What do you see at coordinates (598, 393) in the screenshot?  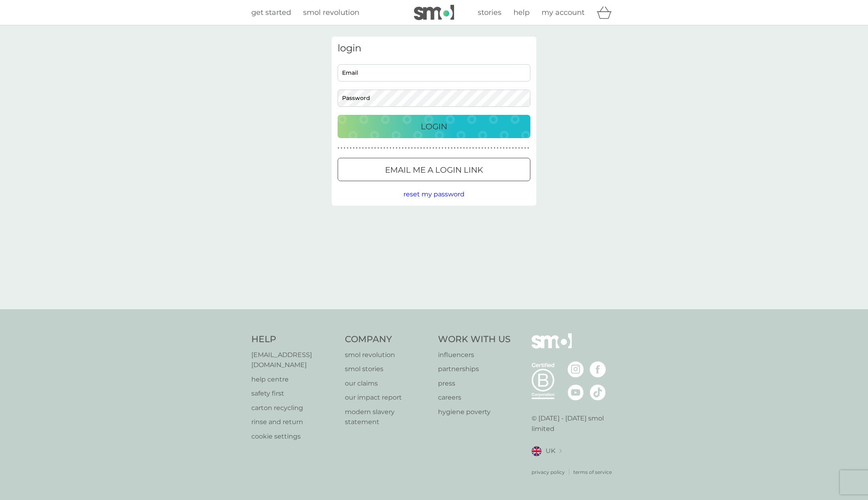 I see `img: visit the smol Tiktok page` at bounding box center [598, 393].